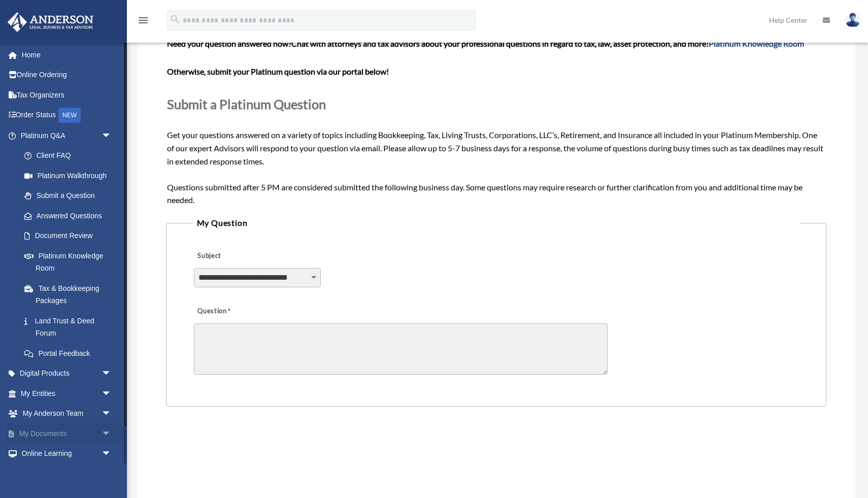 This screenshot has height=498, width=868. What do you see at coordinates (246, 104) in the screenshot?
I see `span: Submit a Platinum Question` at bounding box center [246, 104].